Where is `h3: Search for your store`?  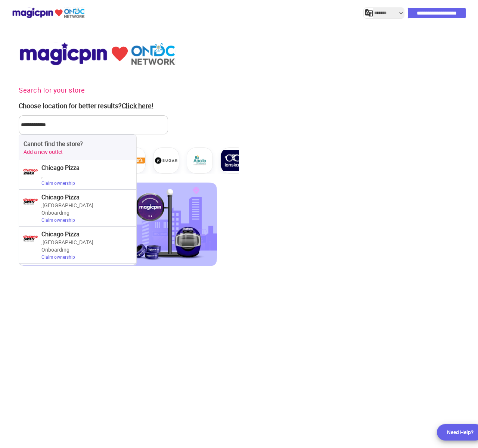
h3: Search for your store is located at coordinates (129, 91).